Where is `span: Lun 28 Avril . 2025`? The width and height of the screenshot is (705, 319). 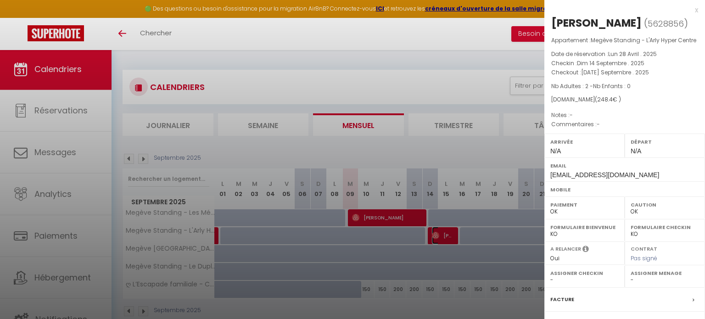 span: Lun 28 Avril . 2025 is located at coordinates (633, 54).